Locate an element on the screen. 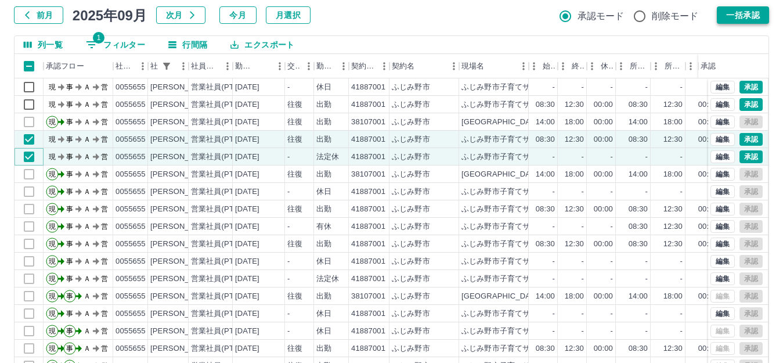 Image resolution: width=783 pixels, height=363 pixels. span: 1 is located at coordinates (99, 38).